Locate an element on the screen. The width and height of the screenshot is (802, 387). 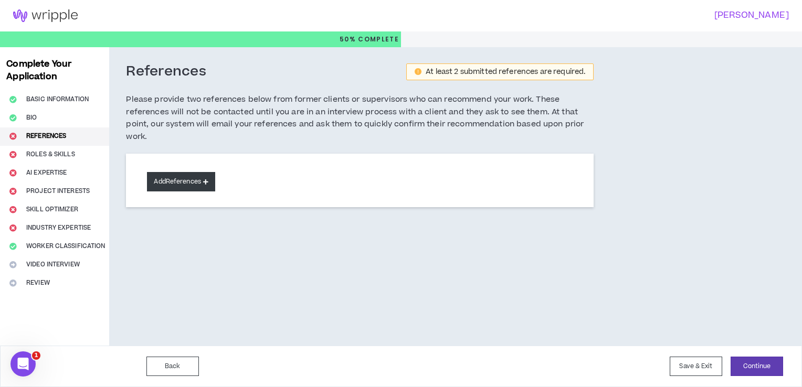
h5: Please provide two references below from former clients or supervisors who can recommend your wor... is located at coordinates (360, 118).